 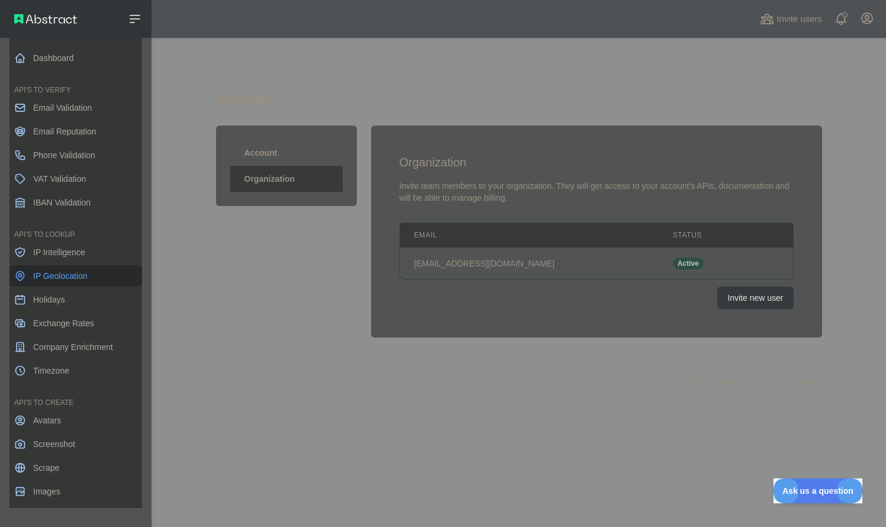 I want to click on div: Invite team members to your organization. They will get access to your account's APIs, documentat..., so click(x=597, y=192).